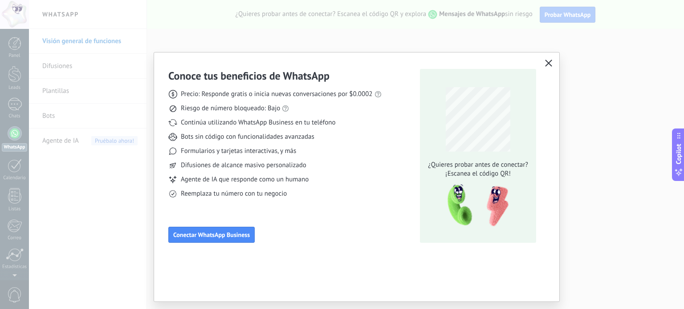 This screenshot has width=684, height=309. I want to click on span: Bots sin código con funcionalidades avanzadas, so click(248, 137).